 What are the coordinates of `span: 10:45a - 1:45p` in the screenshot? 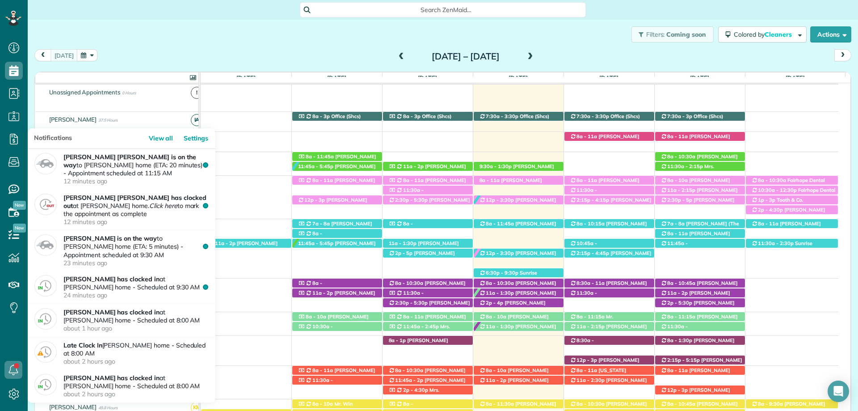 It's located at (584, 246).